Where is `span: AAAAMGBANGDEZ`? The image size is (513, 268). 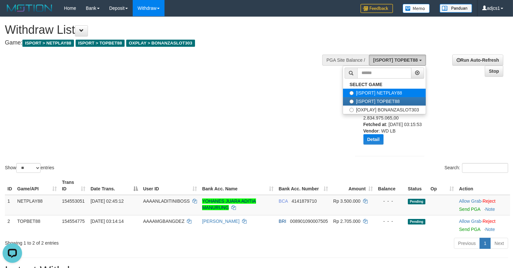
span: AAAAMGBANGDEZ is located at coordinates (164, 221).